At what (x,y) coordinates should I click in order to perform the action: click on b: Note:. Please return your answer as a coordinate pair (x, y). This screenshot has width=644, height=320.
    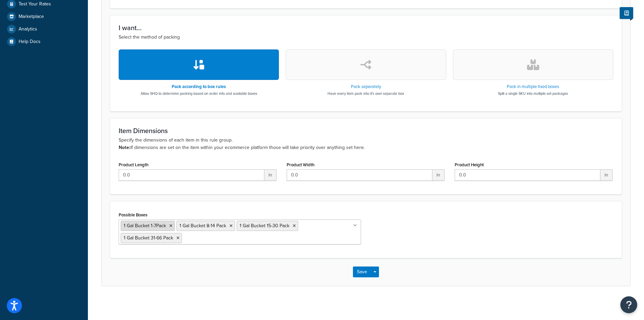
    Looking at the image, I should click on (125, 147).